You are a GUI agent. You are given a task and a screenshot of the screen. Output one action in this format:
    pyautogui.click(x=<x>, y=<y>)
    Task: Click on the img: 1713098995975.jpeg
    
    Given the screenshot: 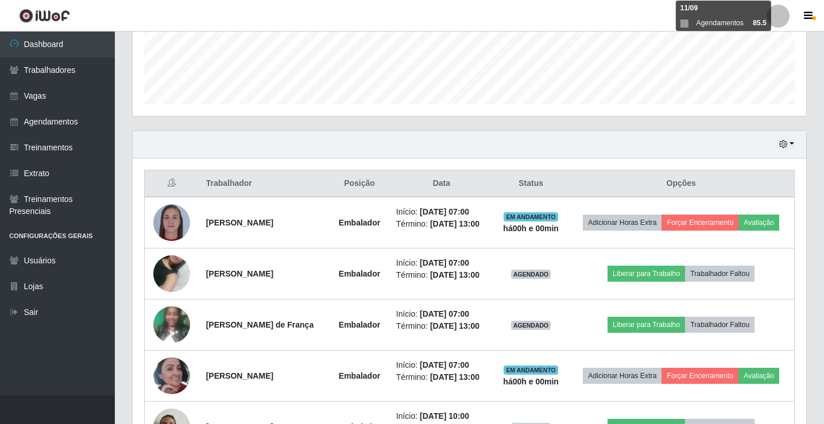 What is the action you would take?
    pyautogui.click(x=172, y=324)
    